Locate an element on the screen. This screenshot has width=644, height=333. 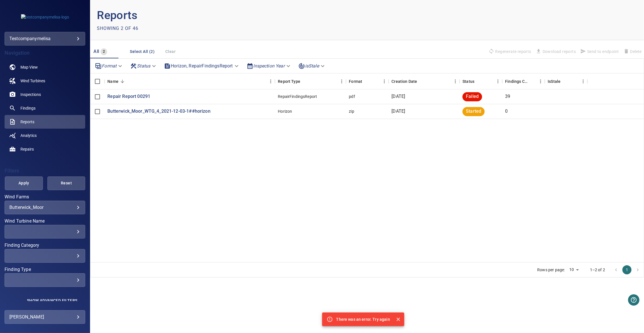
span: Repairs is located at coordinates (27, 149).